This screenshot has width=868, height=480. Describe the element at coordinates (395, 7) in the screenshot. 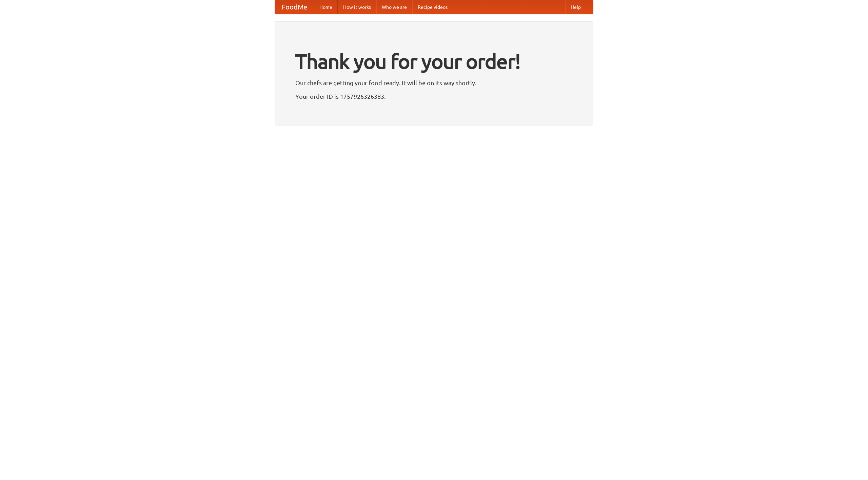

I see `a: Who we are` at that location.